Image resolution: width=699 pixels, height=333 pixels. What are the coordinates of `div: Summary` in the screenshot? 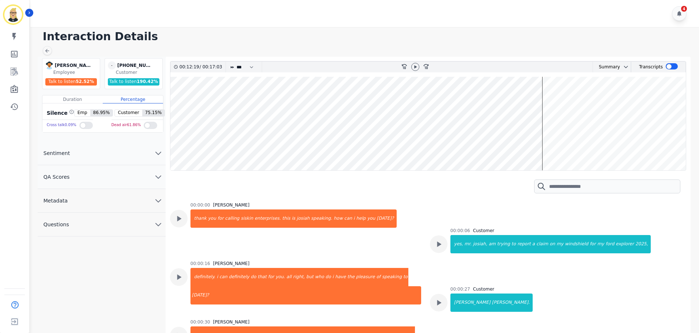 It's located at (607, 67).